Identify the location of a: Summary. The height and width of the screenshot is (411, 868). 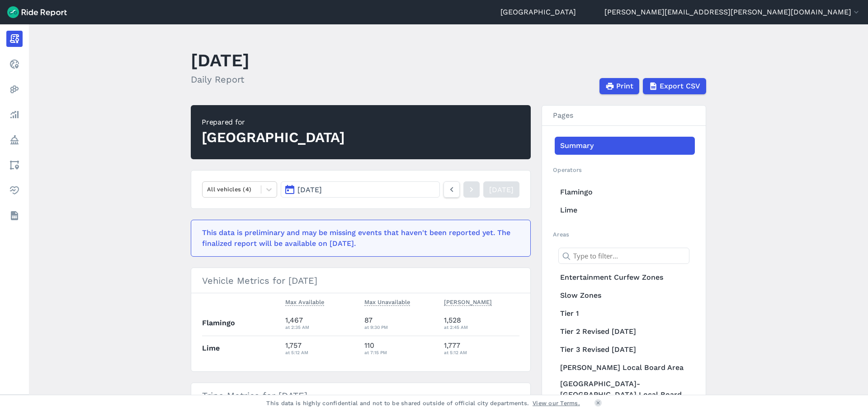
(624, 146).